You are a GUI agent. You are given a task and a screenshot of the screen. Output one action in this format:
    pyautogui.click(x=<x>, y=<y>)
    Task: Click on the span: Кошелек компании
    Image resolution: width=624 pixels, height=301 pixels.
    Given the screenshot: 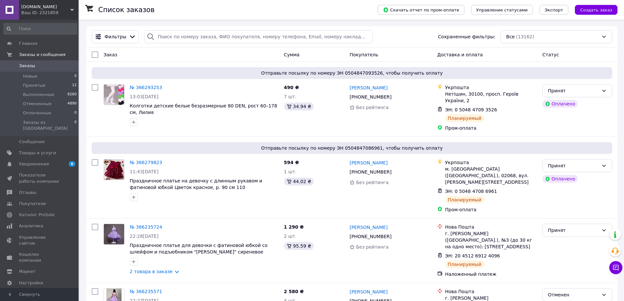 What is the action you would take?
    pyautogui.click(x=40, y=258)
    